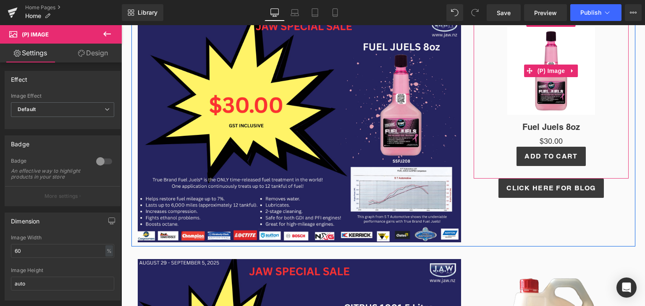 This screenshot has height=306, width=645. I want to click on a: Fuel Juels 8oz, so click(429, 102).